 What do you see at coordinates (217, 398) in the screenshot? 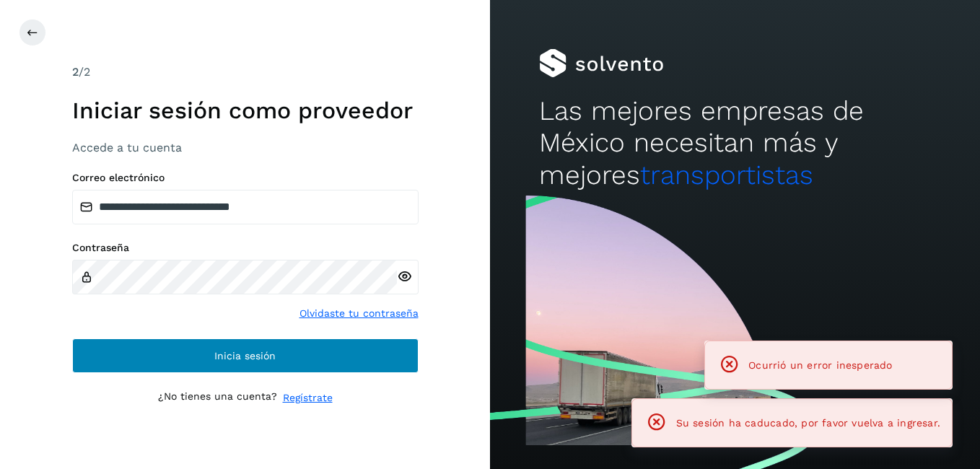
I see `p: ¿No tienes una cuenta?` at bounding box center [217, 398].